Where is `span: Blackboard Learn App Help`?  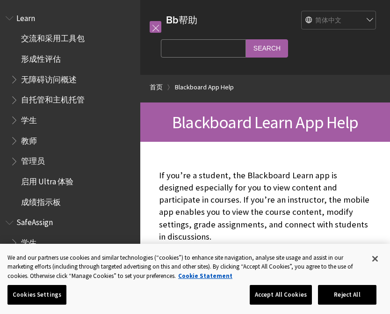 span: Blackboard Learn App Help is located at coordinates (265, 122).